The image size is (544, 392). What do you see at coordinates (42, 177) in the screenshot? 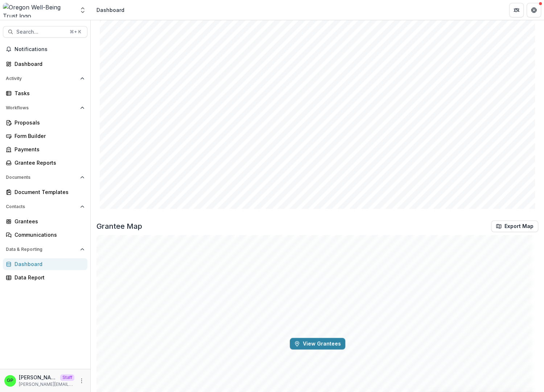
I see `span: Documents` at bounding box center [42, 177].